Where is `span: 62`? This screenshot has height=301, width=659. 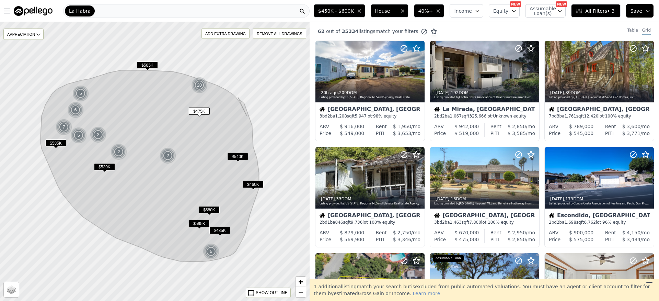
span: 62 is located at coordinates (321, 31).